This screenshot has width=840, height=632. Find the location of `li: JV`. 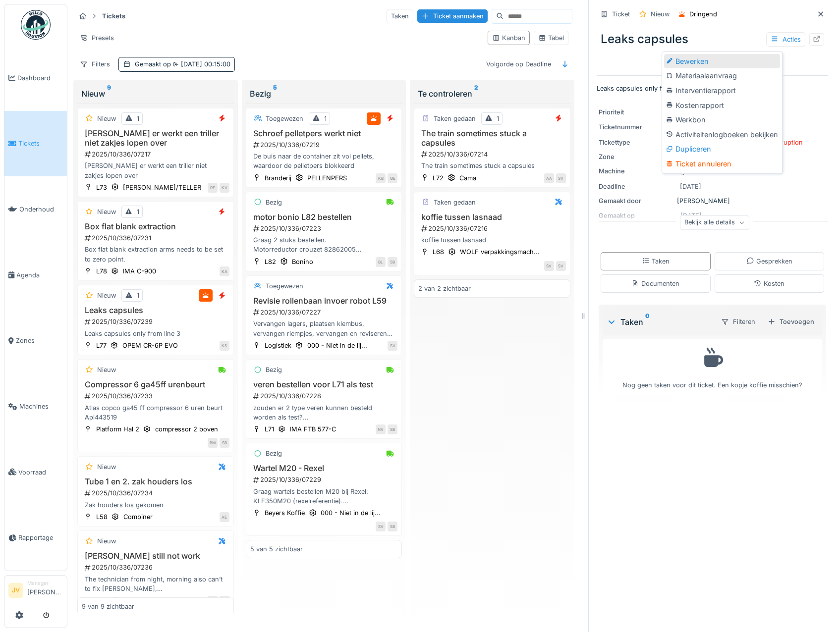

li: JV is located at coordinates (16, 590).